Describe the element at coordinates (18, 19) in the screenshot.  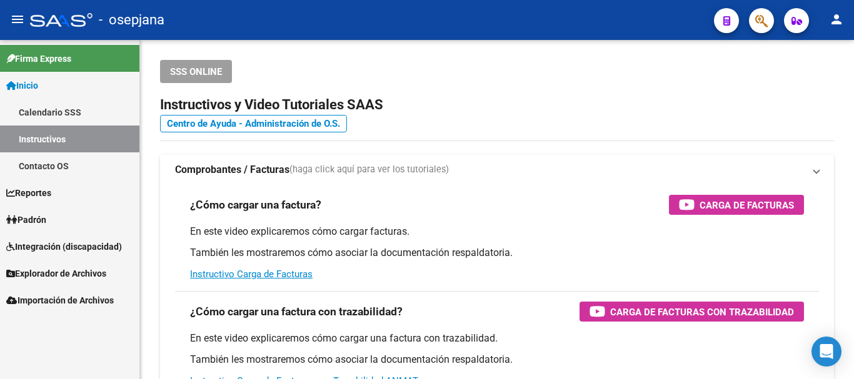
I see `mat-icon: menu` at that location.